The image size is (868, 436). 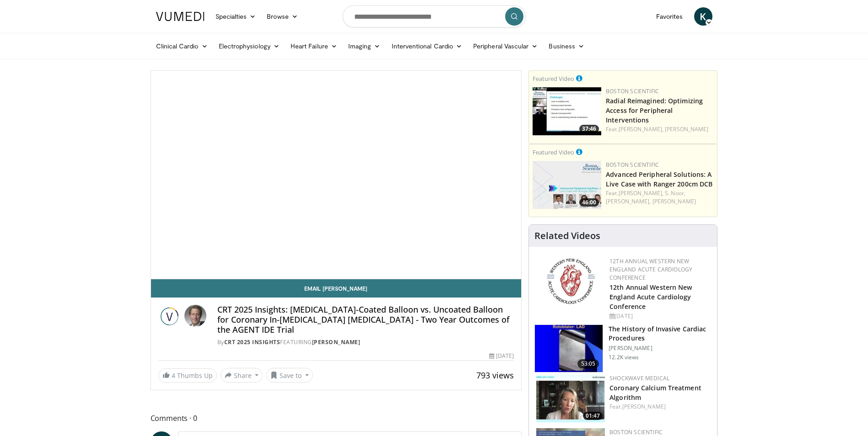 I want to click on a: Electrophysiology, so click(x=249, y=46).